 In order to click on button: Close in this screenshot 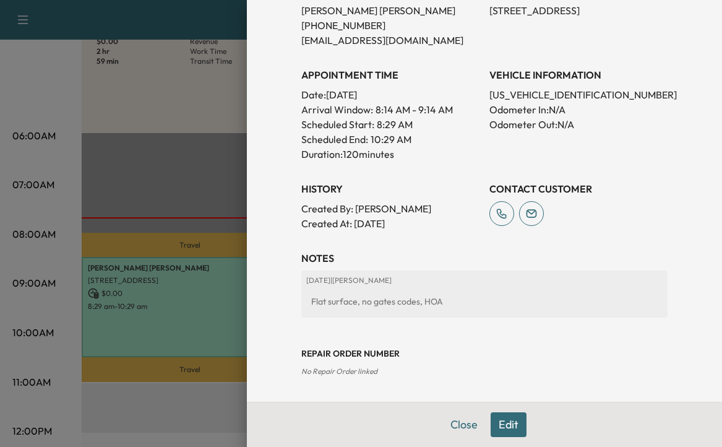, I will do `click(464, 424)`.